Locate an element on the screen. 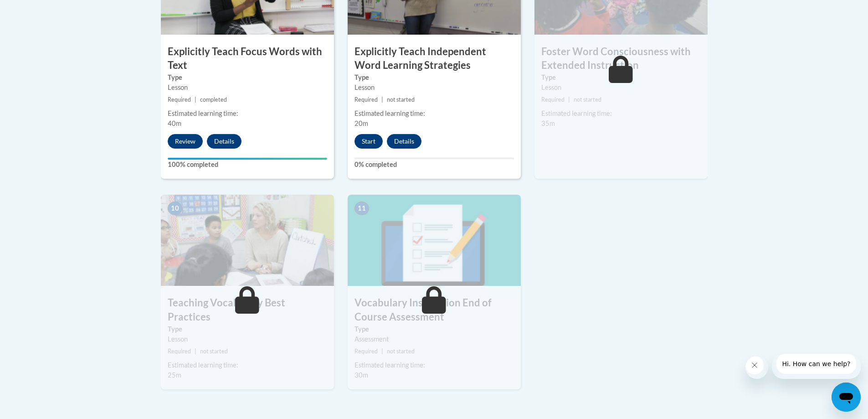  span: 30m is located at coordinates (362, 374).